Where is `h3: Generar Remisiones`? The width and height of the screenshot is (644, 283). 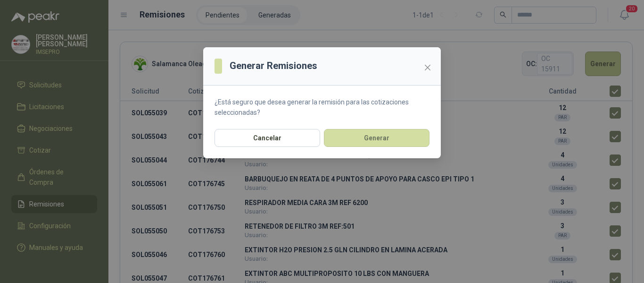 h3: Generar Remisiones is located at coordinates (274, 66).